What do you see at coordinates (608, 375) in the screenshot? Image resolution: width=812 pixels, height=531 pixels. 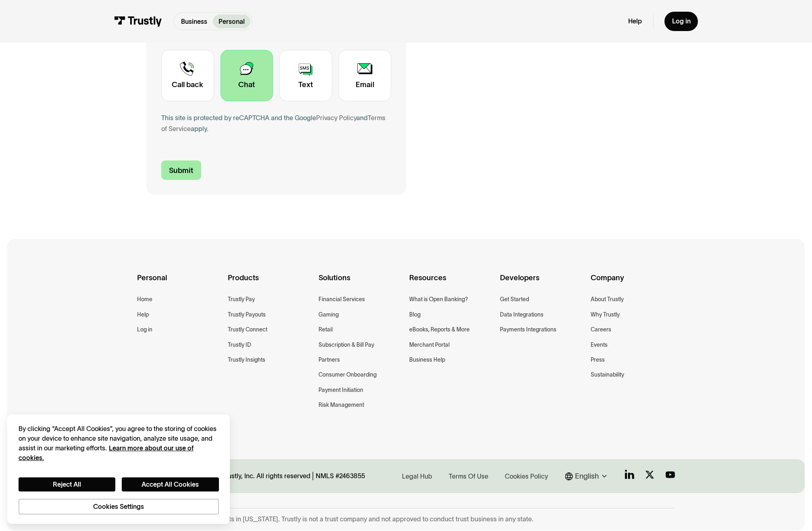 I see `a: Sustainability` at bounding box center [608, 375].